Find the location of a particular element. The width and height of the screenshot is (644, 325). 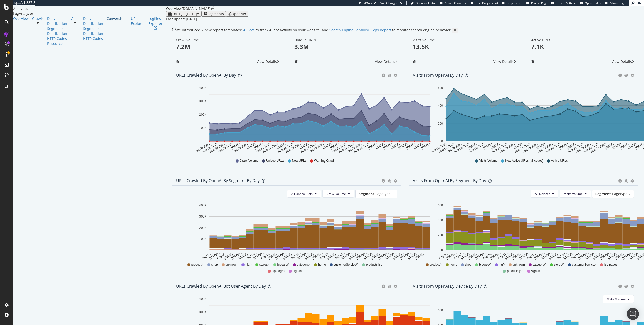

text: Aug 24 2025 is located at coordinates (362, 148).